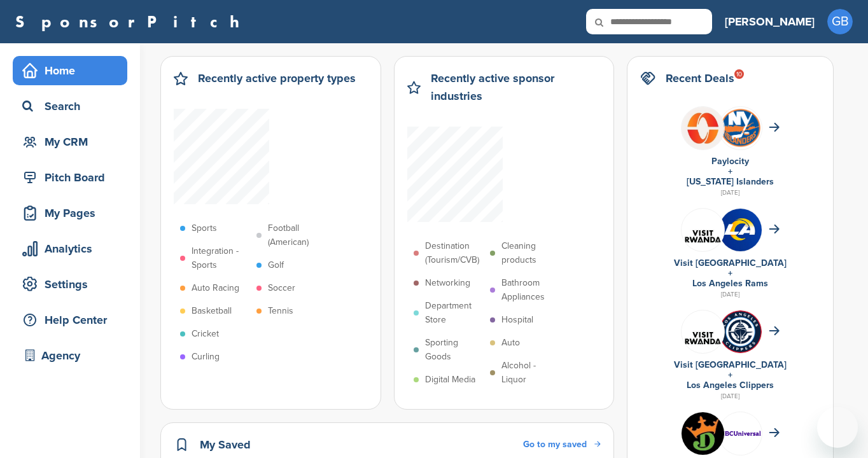 The width and height of the screenshot is (868, 458). I want to click on p: Destination (Tourism/CVB), so click(455, 253).